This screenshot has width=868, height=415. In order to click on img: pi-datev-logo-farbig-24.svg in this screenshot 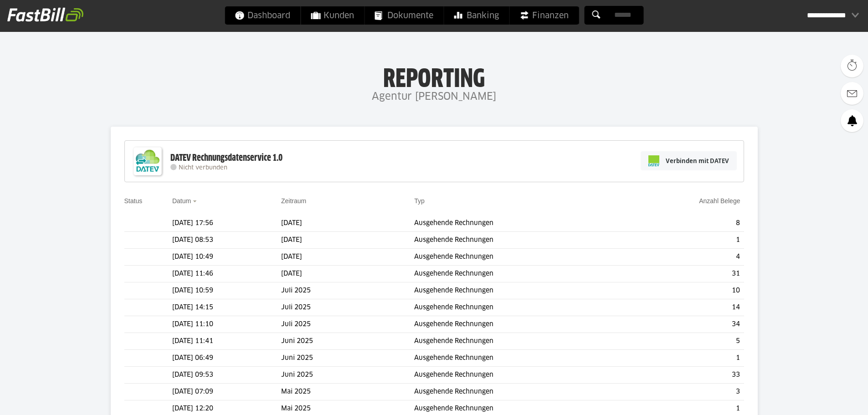, I will do `click(654, 161)`.